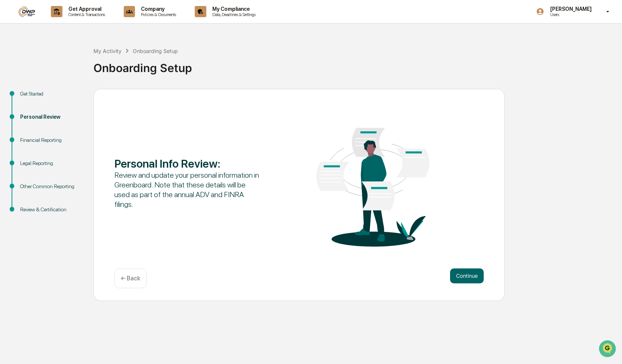 Image resolution: width=622 pixels, height=364 pixels. What do you see at coordinates (51, 140) in the screenshot?
I see `div: Financial Reporting` at bounding box center [51, 140].